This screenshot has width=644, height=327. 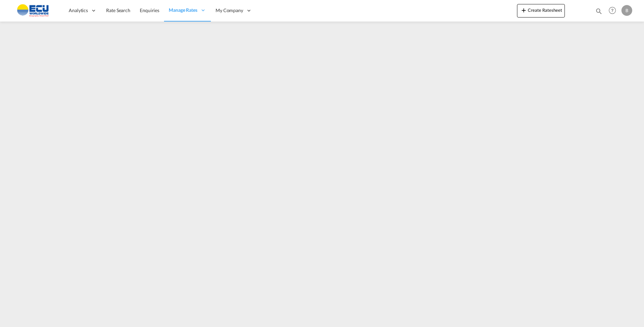 What do you see at coordinates (118, 10) in the screenshot?
I see `span: Rate Search` at bounding box center [118, 10].